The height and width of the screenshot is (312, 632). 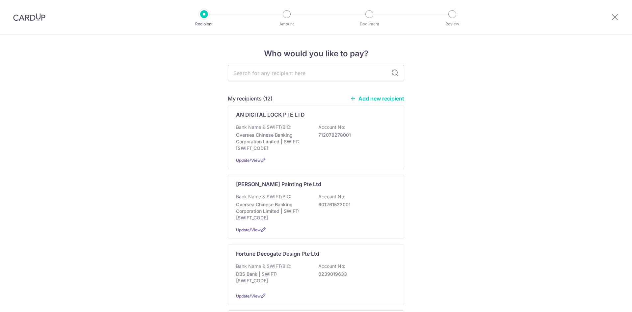 I want to click on a: Add new recipient, so click(x=377, y=98).